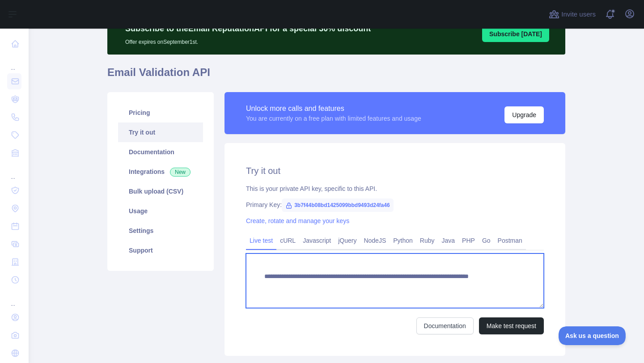  I want to click on a: Live test, so click(261, 240).